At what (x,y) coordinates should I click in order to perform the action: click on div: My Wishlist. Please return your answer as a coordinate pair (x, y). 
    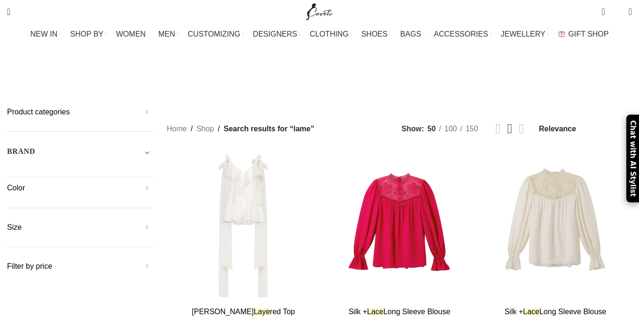
    Looking at the image, I should click on (617, 12).